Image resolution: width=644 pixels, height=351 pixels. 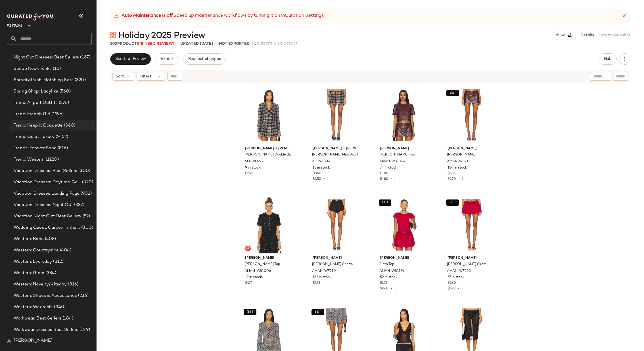 What do you see at coordinates (50, 239) in the screenshot?
I see `span: (408)` at bounding box center [50, 239].